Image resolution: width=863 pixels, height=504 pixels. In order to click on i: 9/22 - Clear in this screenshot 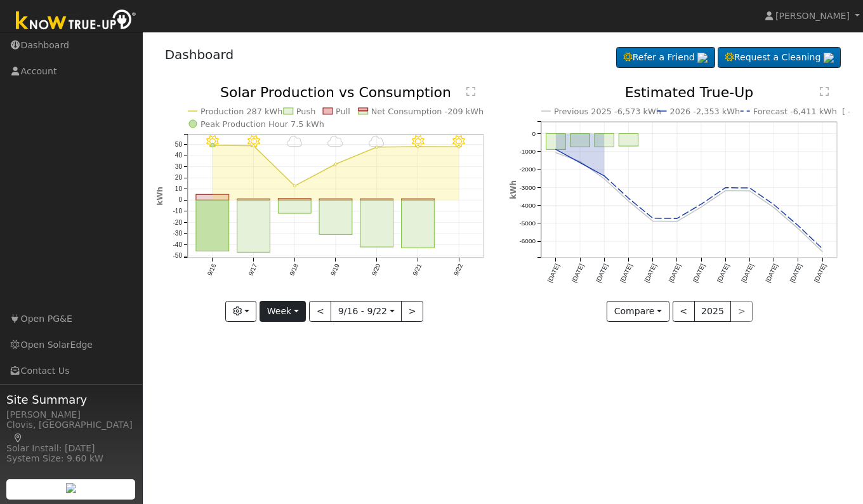, I will do `click(458, 142)`.